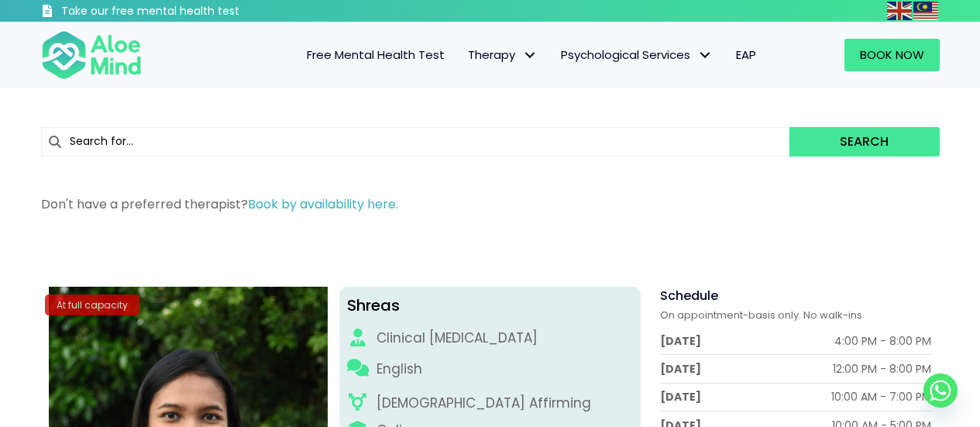 Image resolution: width=980 pixels, height=427 pixels. I want to click on a: TherapyTherapy: submenu, so click(503, 55).